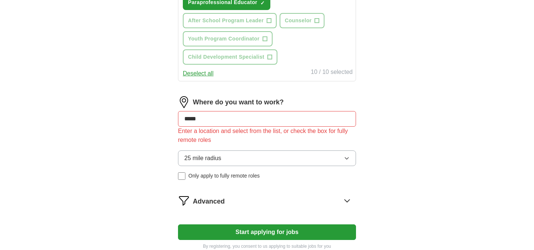 The image size is (534, 250). I want to click on span: Youth Program Coordinator, so click(224, 39).